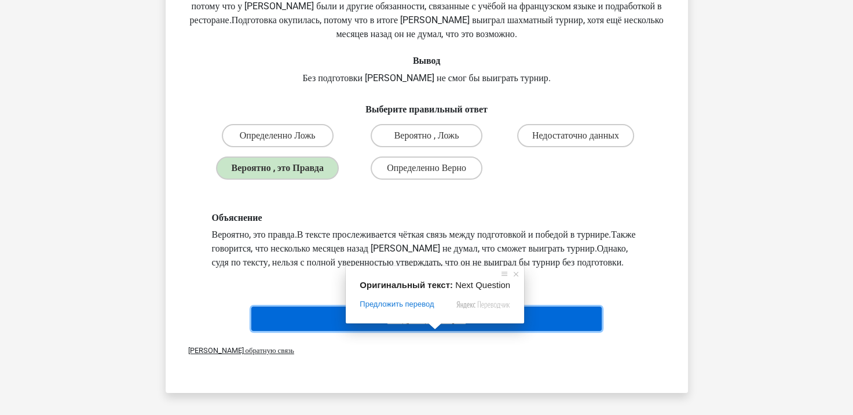 The image size is (853, 415). What do you see at coordinates (277, 135) in the screenshot?
I see `ya-tr-span: Определенно Ложь` at bounding box center [277, 135].